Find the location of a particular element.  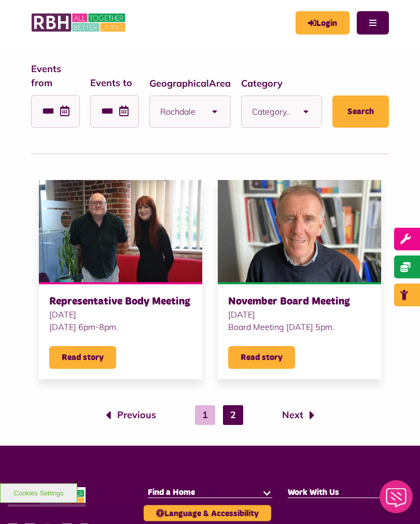

h3: November Board Meeting is located at coordinates (299, 302).